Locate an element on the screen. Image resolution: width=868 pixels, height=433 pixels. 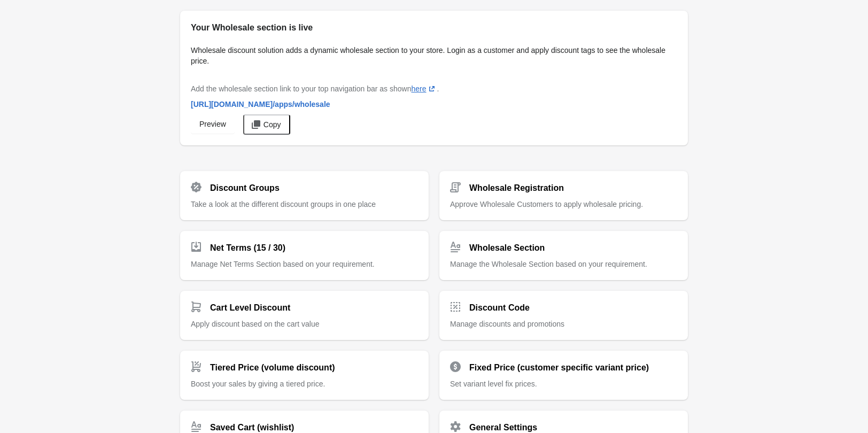
h2: Wholesale Registration is located at coordinates (516, 188).